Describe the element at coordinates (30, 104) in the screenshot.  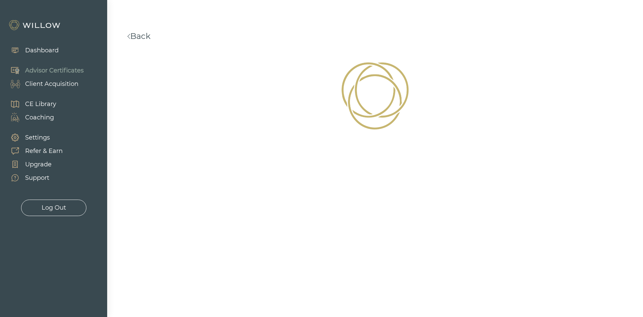
I see `a: CE Library` at that location.